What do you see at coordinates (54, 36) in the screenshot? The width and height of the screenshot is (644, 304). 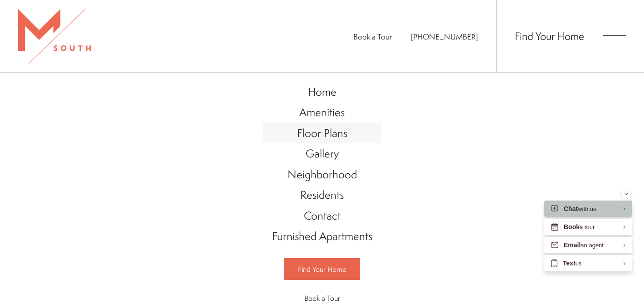 I see `img: MSouth` at bounding box center [54, 36].